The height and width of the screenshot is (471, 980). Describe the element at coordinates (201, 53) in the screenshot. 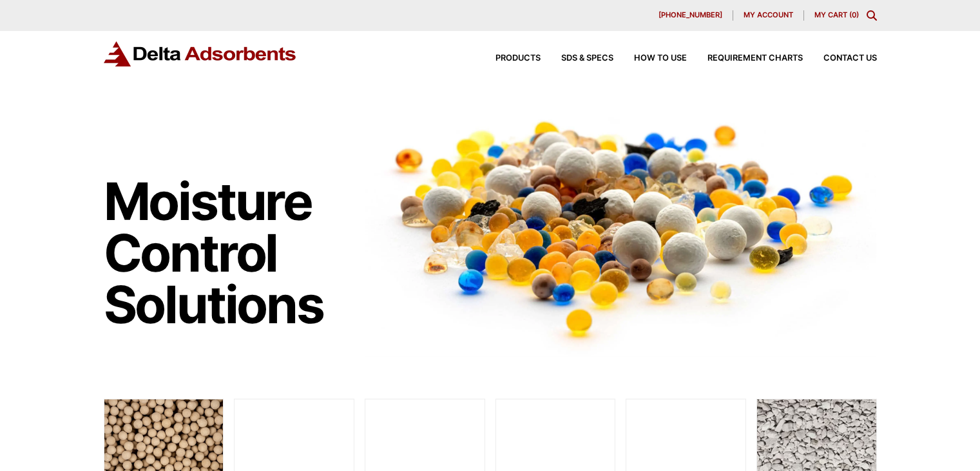

I see `a: Delta Adsorbents` at that location.